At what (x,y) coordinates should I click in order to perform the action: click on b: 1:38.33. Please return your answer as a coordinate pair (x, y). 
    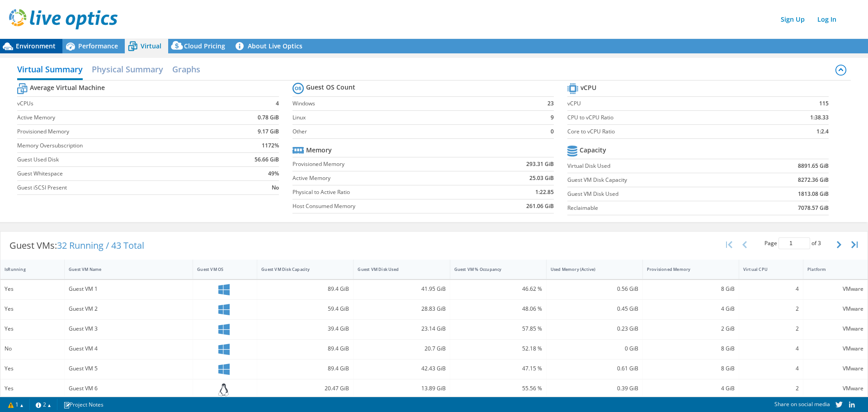
    Looking at the image, I should click on (819, 117).